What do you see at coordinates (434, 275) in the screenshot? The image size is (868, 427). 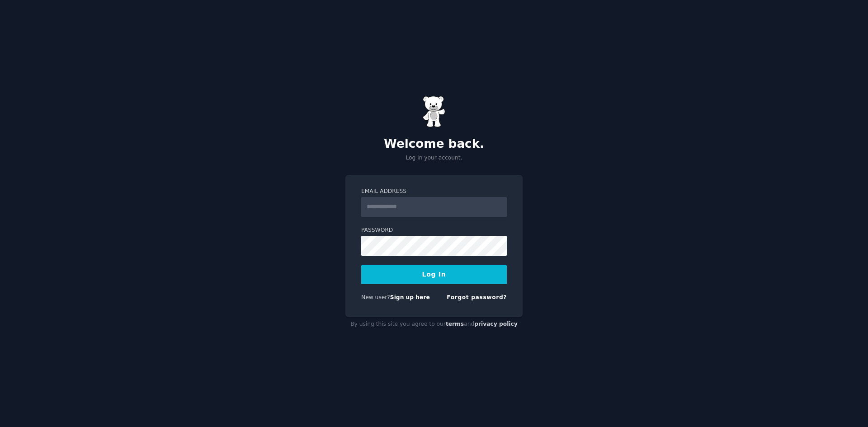 I see `button: Log In` at bounding box center [434, 275].